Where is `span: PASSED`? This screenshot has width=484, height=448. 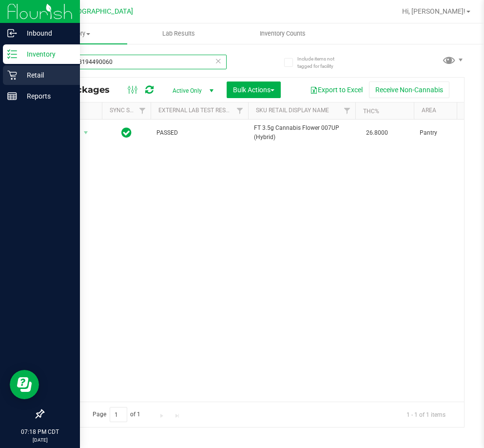
span: PASSED is located at coordinates (199, 133).